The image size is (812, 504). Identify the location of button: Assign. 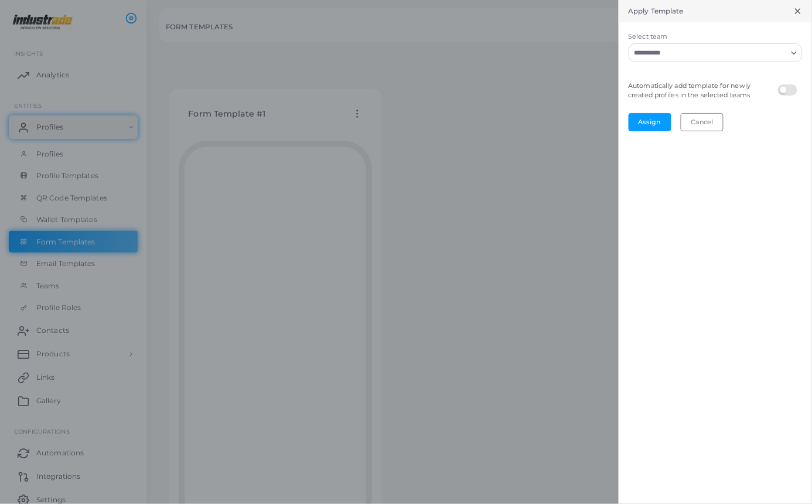
(650, 122).